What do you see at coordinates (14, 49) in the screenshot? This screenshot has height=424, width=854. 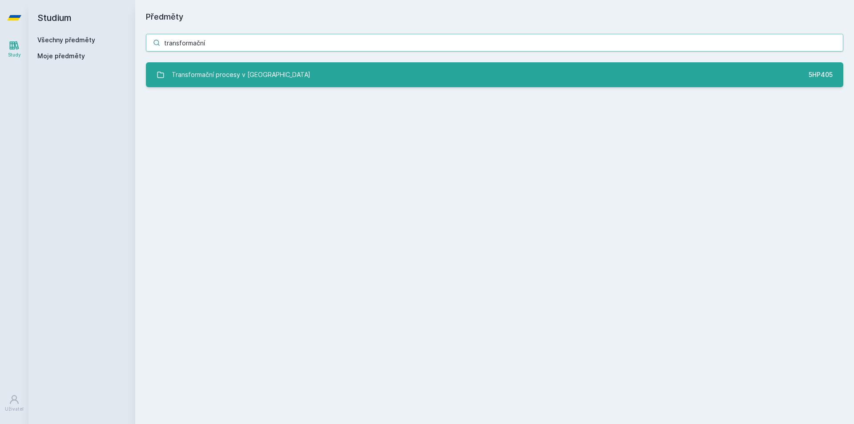 I see `a: Study` at bounding box center [14, 49].